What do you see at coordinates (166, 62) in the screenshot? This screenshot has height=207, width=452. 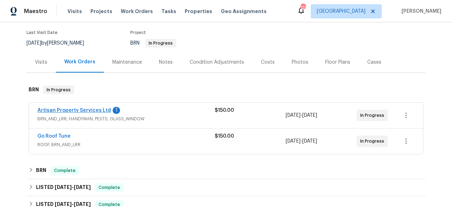 I see `div: Notes` at bounding box center [166, 62].